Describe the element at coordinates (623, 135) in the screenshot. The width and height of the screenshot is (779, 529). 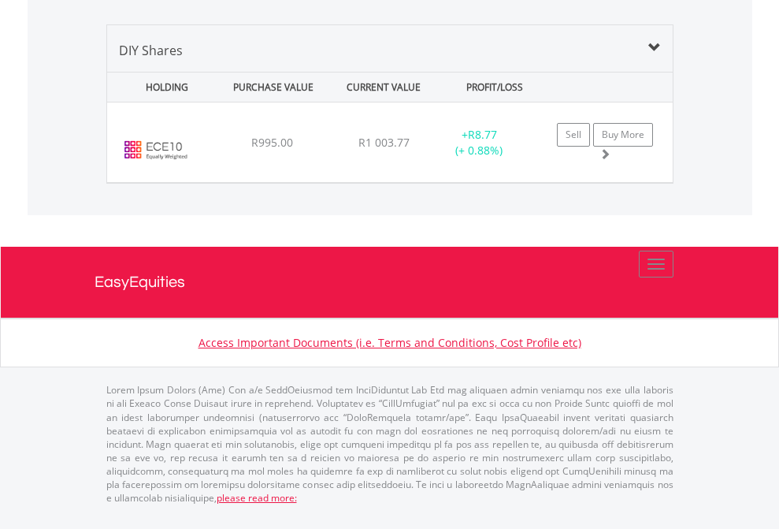
I see `a: Buy More` at that location.